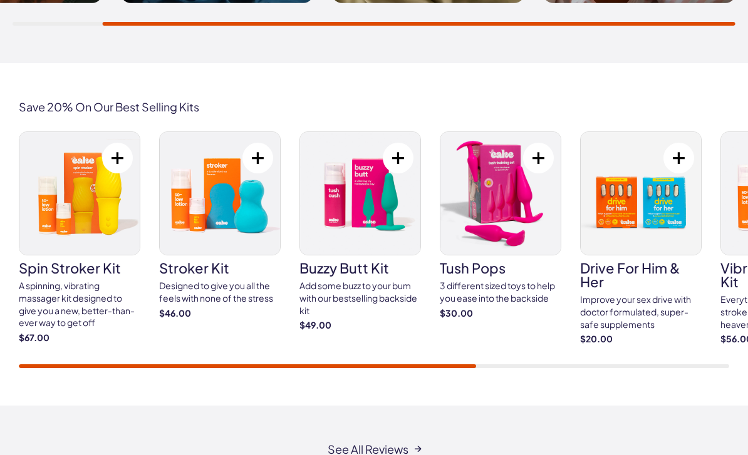 The image size is (748, 455). I want to click on img: tush pops, so click(501, 194).